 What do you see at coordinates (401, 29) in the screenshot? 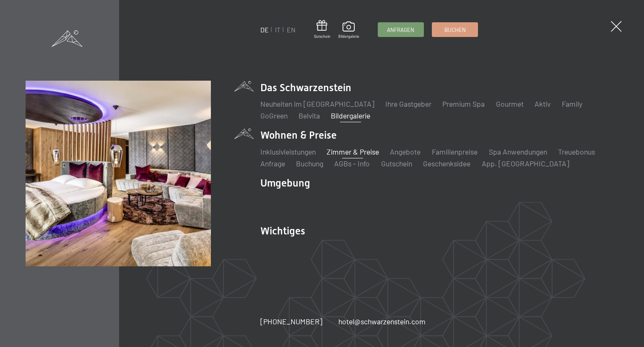
I see `a: Anfragen` at bounding box center [401, 29].